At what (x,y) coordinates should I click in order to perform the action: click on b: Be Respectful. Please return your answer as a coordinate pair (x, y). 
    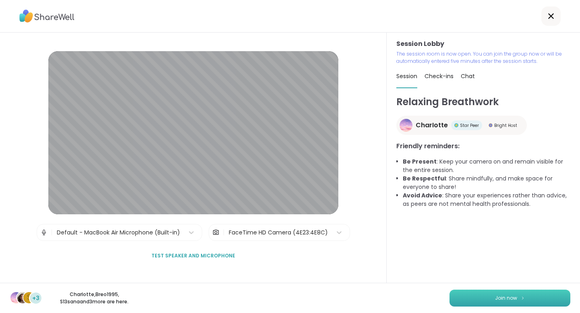
    Looking at the image, I should click on (424, 178).